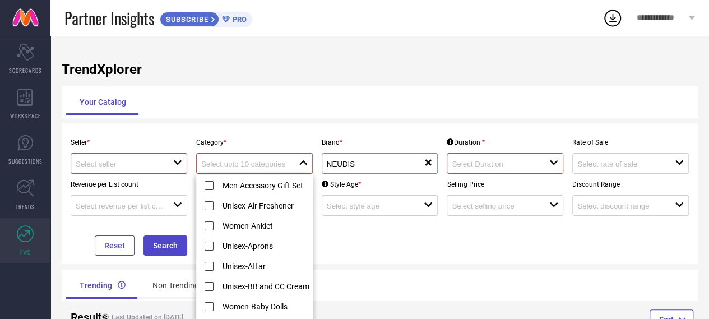 The image size is (709, 319). What do you see at coordinates (495, 206) in the screenshot?
I see `input: Select selling price` at bounding box center [495, 206].